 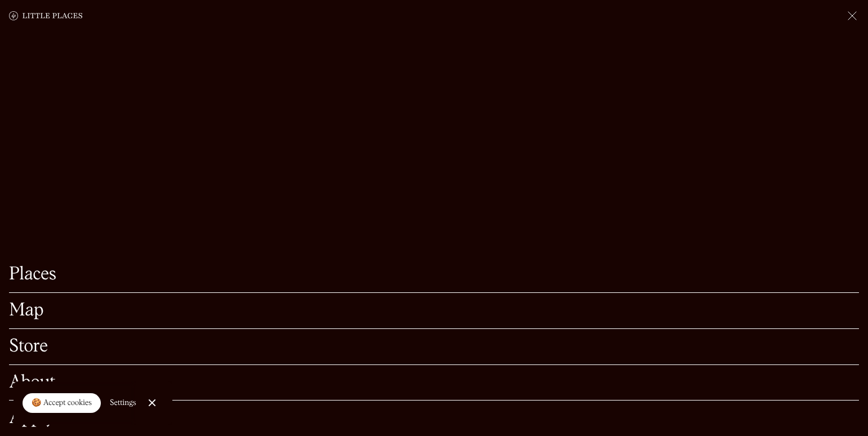 What do you see at coordinates (434, 382) in the screenshot?
I see `a: About` at bounding box center [434, 382].